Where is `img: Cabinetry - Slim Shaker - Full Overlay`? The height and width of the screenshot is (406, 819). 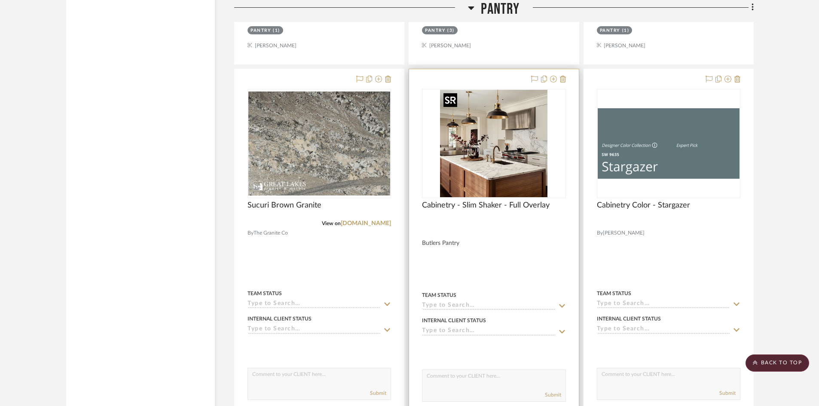
img: Cabinetry - Slim Shaker - Full Overlay is located at coordinates (494, 144).